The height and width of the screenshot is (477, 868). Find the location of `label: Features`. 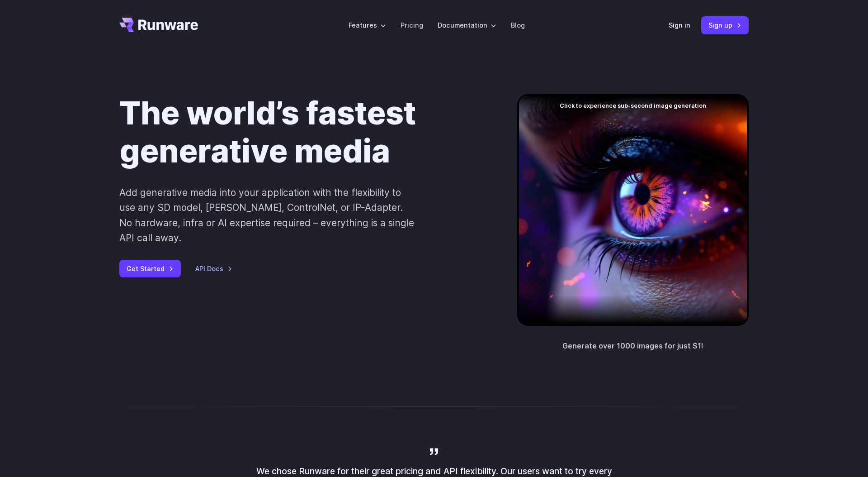

label: Features is located at coordinates (367, 25).